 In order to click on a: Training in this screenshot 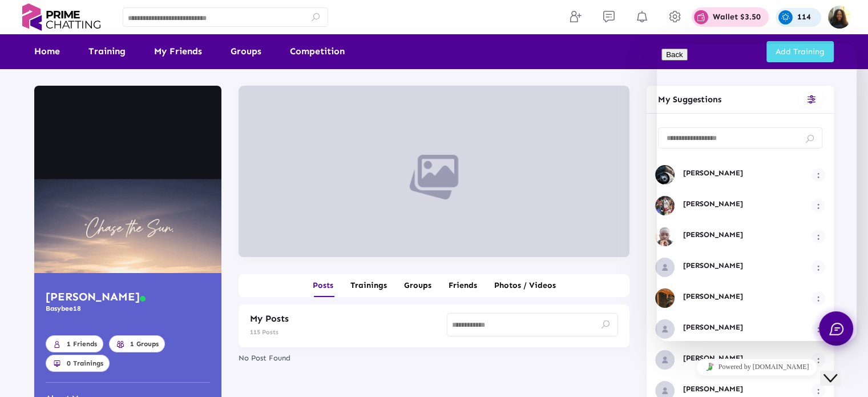, I will do `click(107, 51)`.